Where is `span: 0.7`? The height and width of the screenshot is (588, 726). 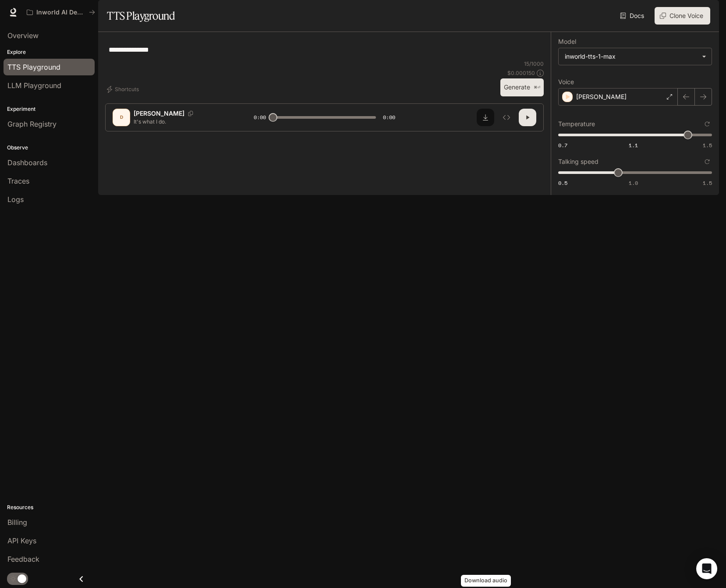 span: 0.7 is located at coordinates (563, 145).